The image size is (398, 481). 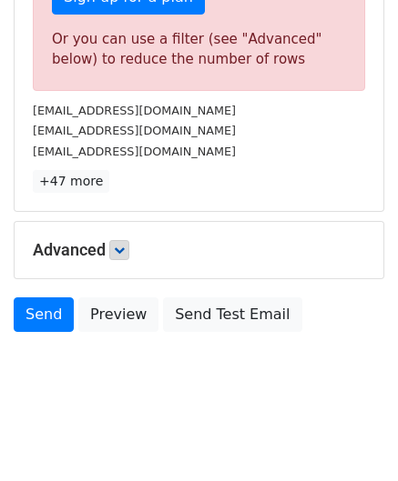 I want to click on a: Preview, so click(x=118, y=315).